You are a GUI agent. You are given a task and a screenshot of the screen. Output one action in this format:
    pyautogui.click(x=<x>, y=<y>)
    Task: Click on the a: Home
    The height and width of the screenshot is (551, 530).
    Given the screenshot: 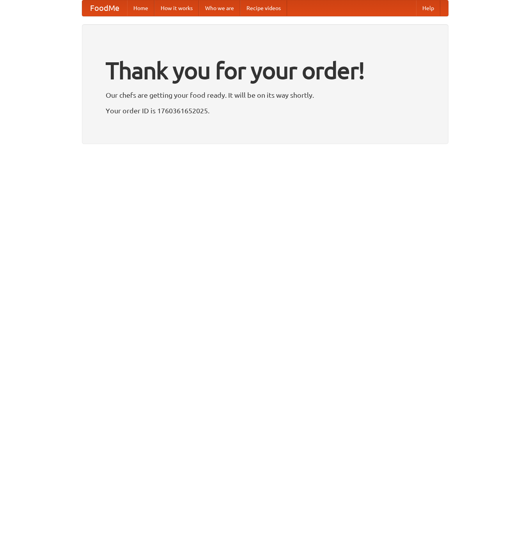 What is the action you would take?
    pyautogui.click(x=141, y=8)
    